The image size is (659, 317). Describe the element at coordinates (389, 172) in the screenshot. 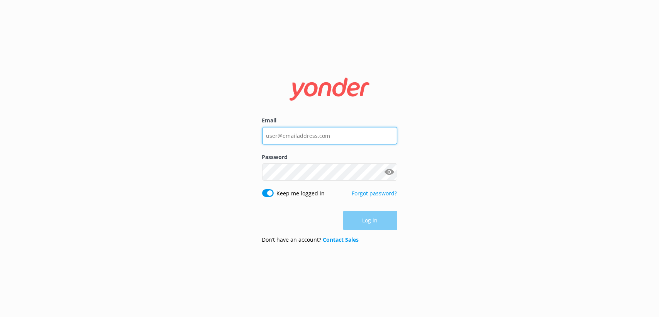

I see `button: Show password` at that location.